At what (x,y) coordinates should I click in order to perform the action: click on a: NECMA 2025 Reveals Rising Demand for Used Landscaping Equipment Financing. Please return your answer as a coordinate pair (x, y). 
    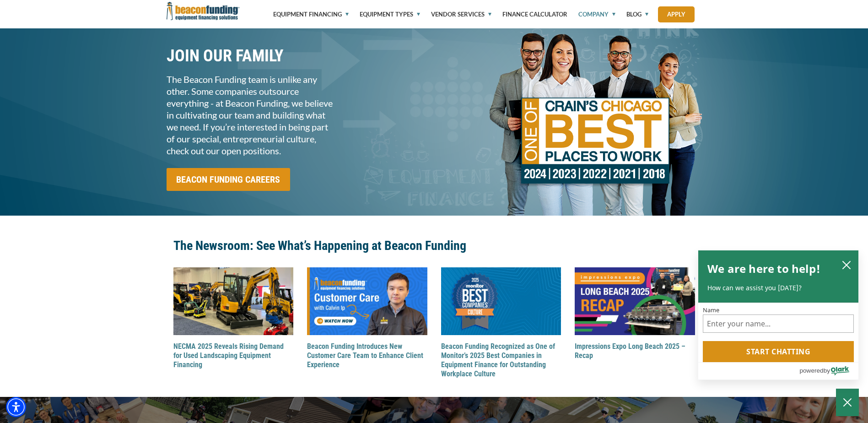
    Looking at the image, I should click on (229, 355).